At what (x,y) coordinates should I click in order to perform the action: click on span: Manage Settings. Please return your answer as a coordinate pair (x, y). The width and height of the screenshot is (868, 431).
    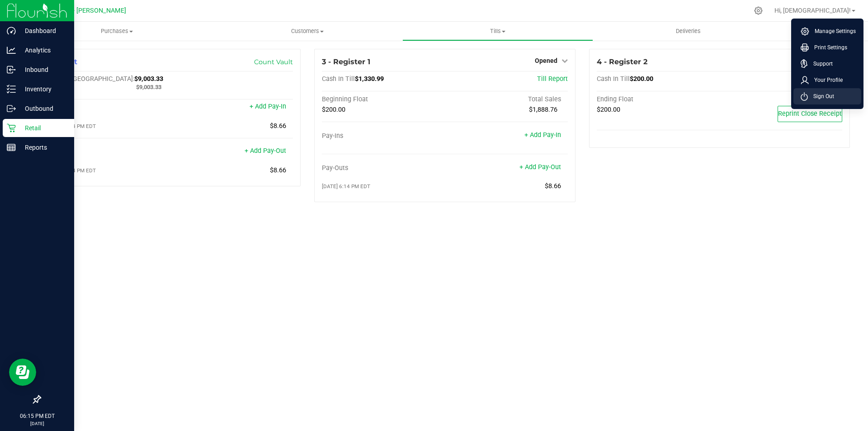
    Looking at the image, I should click on (832, 31).